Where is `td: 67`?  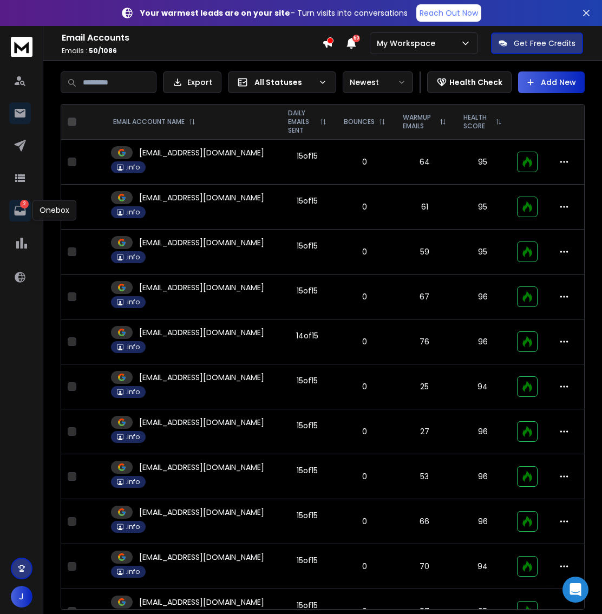 td: 67 is located at coordinates (425, 297).